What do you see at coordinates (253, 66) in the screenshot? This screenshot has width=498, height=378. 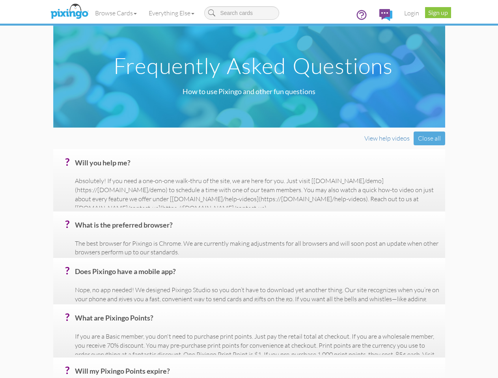 I see `h1: Frequently Asked Questions` at bounding box center [253, 66].